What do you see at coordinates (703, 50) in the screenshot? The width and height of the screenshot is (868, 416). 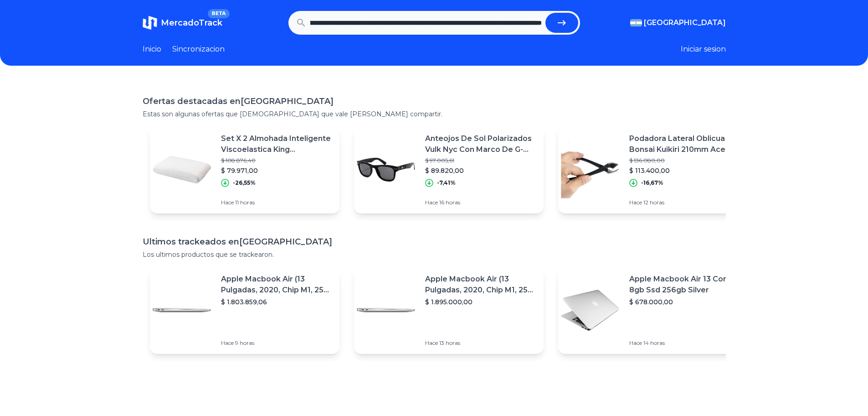 I see `button: Iniciar sesion` at bounding box center [703, 50].